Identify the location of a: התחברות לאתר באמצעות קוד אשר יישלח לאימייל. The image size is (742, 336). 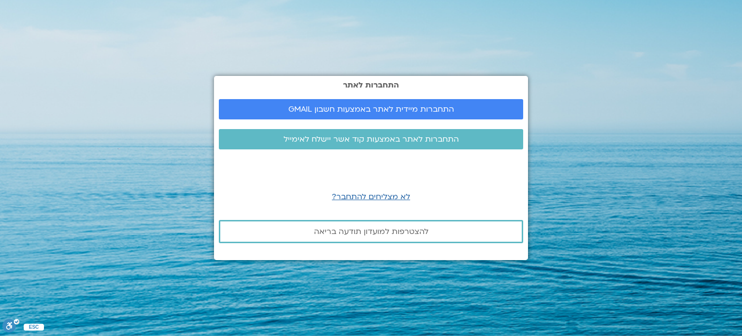
(371, 139).